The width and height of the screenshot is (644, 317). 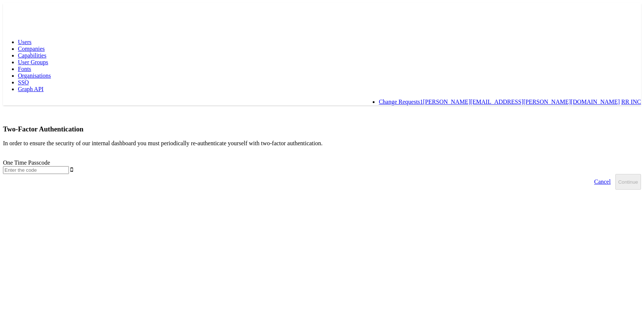 What do you see at coordinates (24, 42) in the screenshot?
I see `span: Users` at bounding box center [24, 42].